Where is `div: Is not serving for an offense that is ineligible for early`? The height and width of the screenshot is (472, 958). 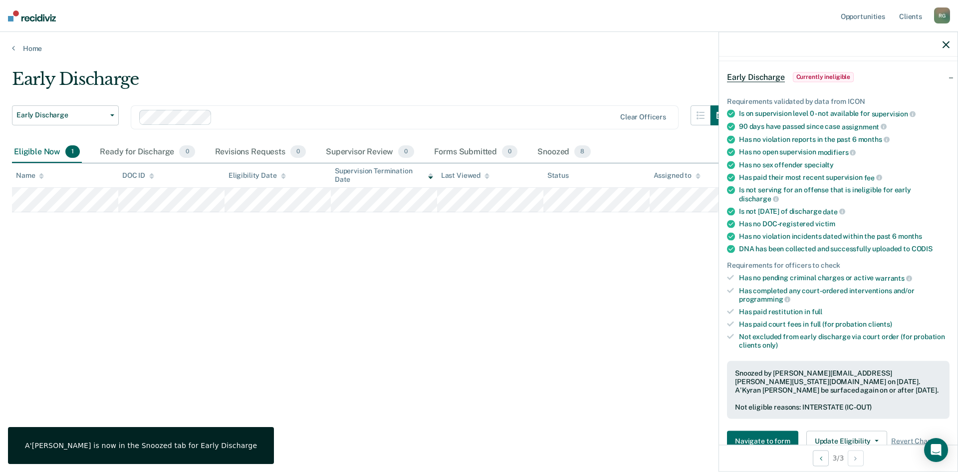
div: Is not serving for an offense that is ineligible for early is located at coordinates (844, 194).